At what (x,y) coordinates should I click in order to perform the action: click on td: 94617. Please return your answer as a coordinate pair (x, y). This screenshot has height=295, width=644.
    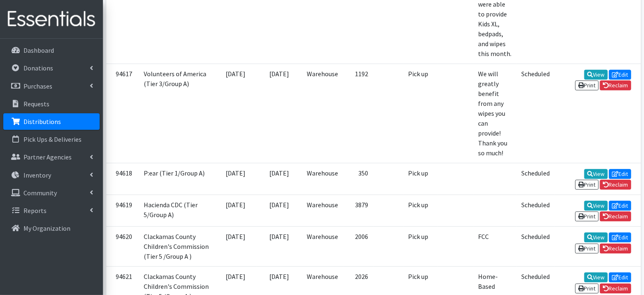
    Looking at the image, I should click on (123, 113).